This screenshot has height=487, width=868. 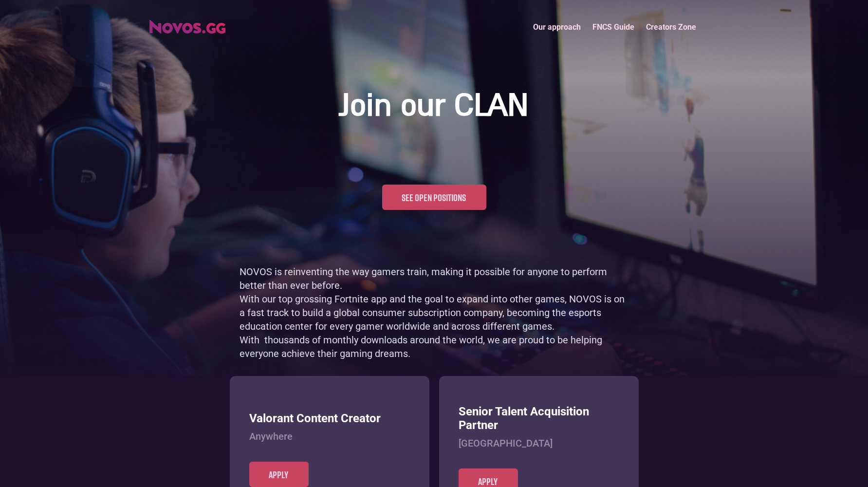 I want to click on a: Valorant Content CreatorAnywhere, so click(x=330, y=437).